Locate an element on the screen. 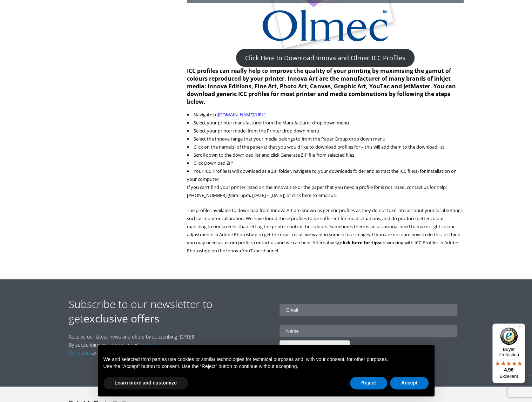 The height and width of the screenshot is (402, 532). button: Learn more and customize is located at coordinates (145, 382).